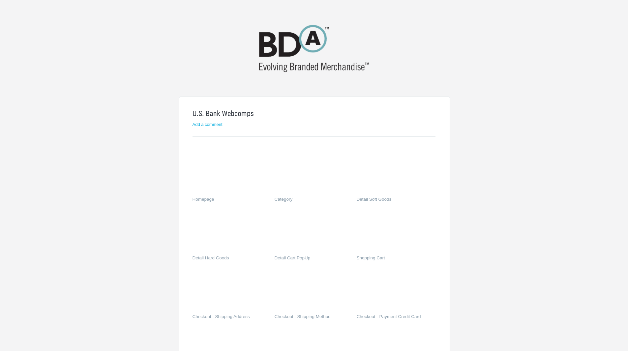 This screenshot has width=628, height=351. What do you see at coordinates (228, 259) in the screenshot?
I see `a: Detail Hard Goods` at bounding box center [228, 259].